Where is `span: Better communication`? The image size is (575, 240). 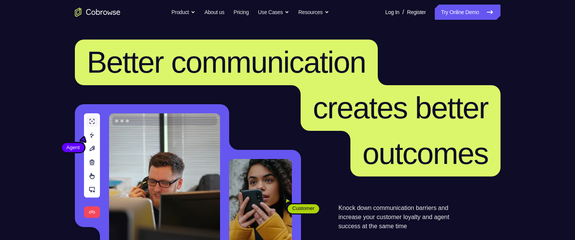
span: Better communication is located at coordinates (227, 62).